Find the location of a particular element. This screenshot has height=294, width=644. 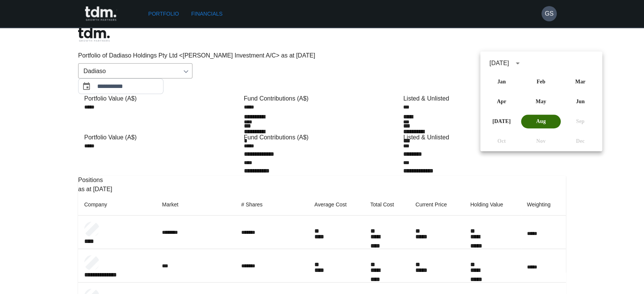

a: Portfolio is located at coordinates (164, 14).